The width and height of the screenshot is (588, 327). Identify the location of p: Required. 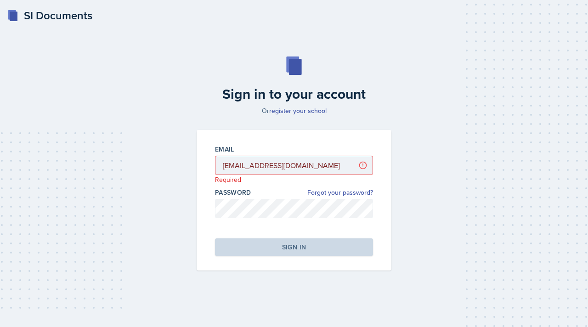
(294, 180).